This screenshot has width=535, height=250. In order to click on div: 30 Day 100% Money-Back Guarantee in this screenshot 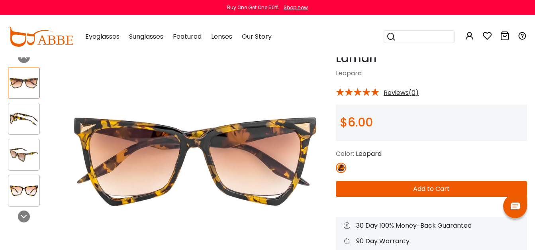, I will do `click(431, 225)`.